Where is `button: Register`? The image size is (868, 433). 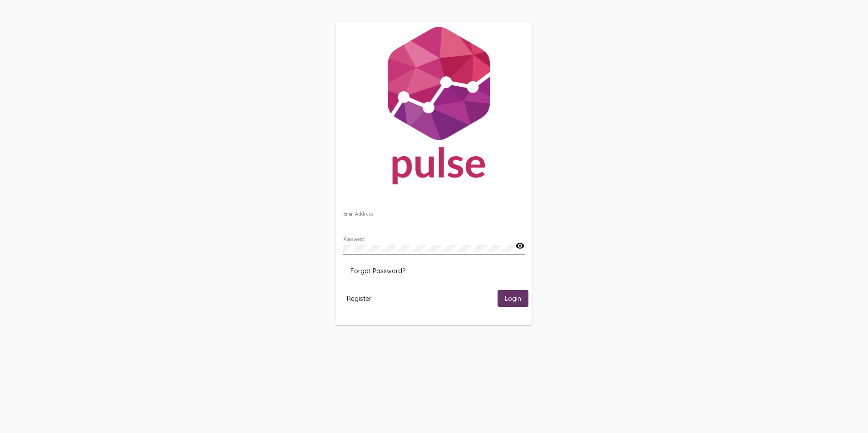
button: Register is located at coordinates (359, 298).